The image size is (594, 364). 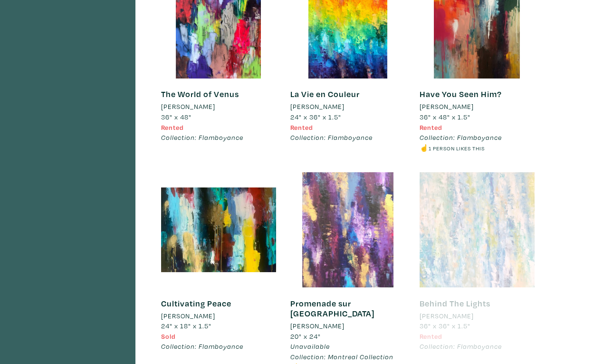 I want to click on em: Collection: Montreal Collection, so click(x=342, y=356).